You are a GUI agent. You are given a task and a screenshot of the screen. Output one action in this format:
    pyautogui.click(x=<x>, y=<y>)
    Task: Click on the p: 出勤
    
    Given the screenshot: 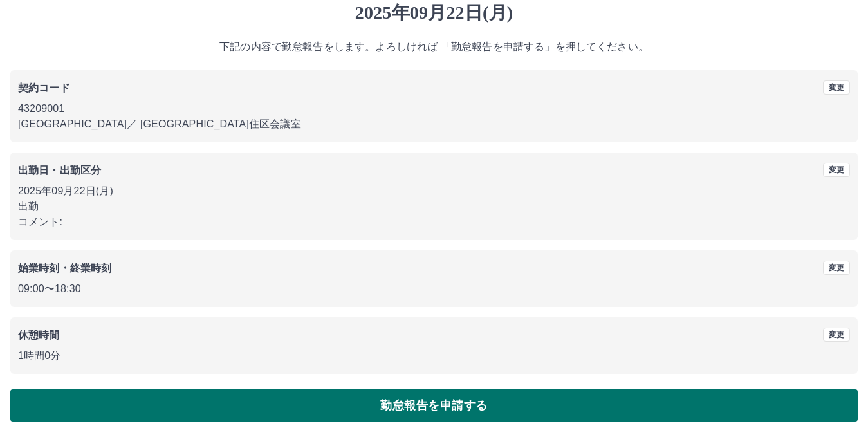 What is the action you would take?
    pyautogui.click(x=433, y=207)
    